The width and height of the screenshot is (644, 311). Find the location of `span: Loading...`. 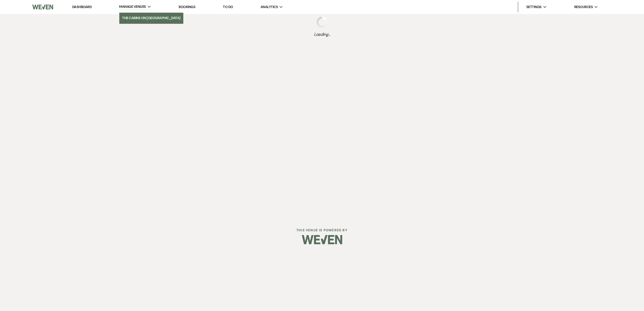

span: Loading... is located at coordinates (322, 35).